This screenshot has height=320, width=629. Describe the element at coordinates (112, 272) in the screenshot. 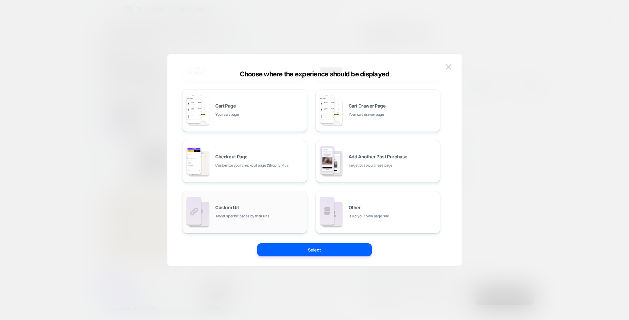

I see `div: Messenger Dummy Widget` at that location.